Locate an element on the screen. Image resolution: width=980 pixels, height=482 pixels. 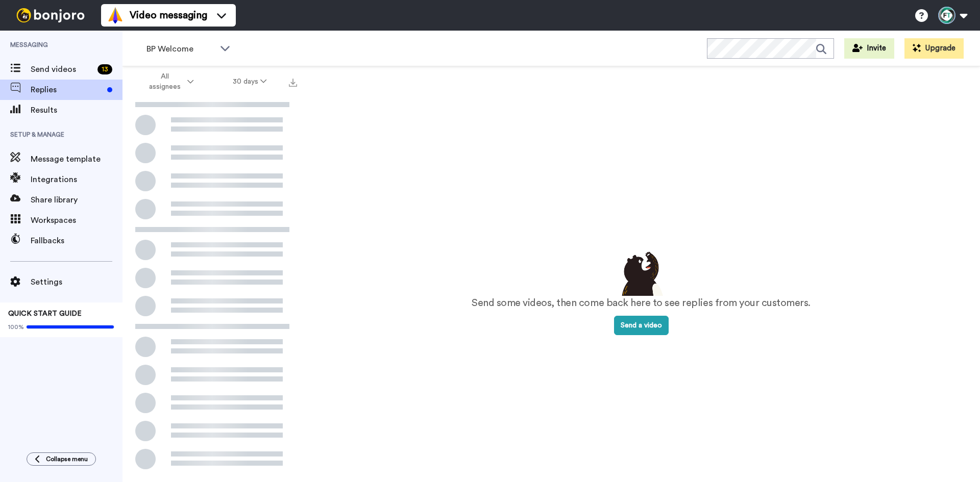
span: Replies is located at coordinates (67, 90).